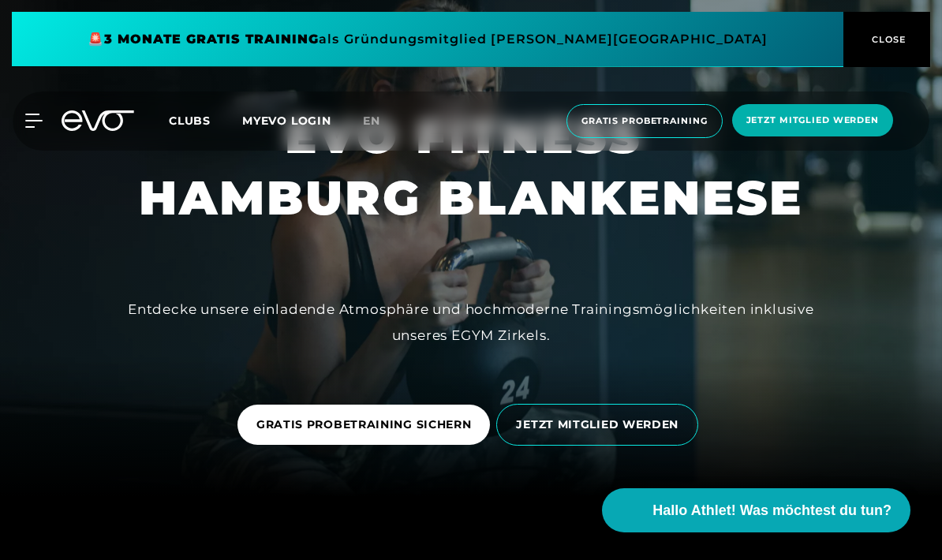  What do you see at coordinates (601, 424) in the screenshot?
I see `a: JETZT MITGLIED WERDEN` at bounding box center [601, 424].